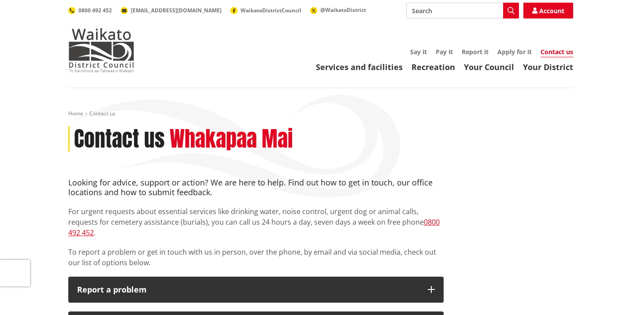 The height and width of the screenshot is (315, 641). What do you see at coordinates (557, 52) in the screenshot?
I see `a: Contact us` at bounding box center [557, 52].